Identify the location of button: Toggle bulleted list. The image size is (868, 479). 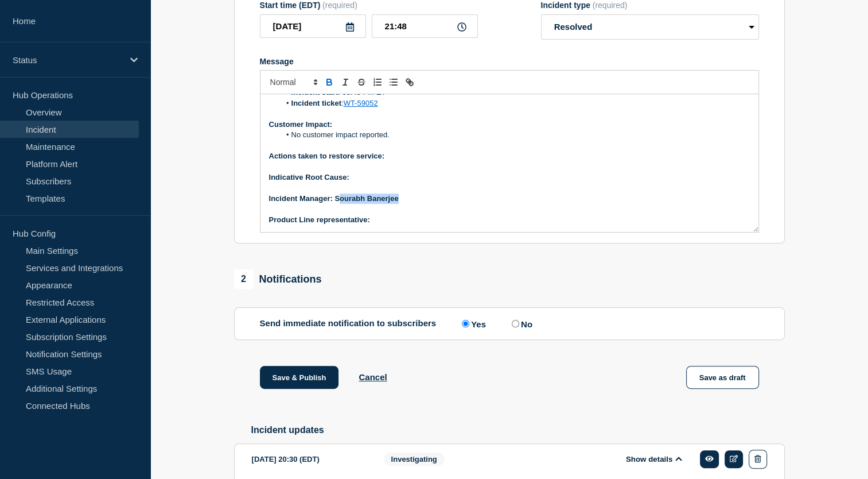
(394, 83).